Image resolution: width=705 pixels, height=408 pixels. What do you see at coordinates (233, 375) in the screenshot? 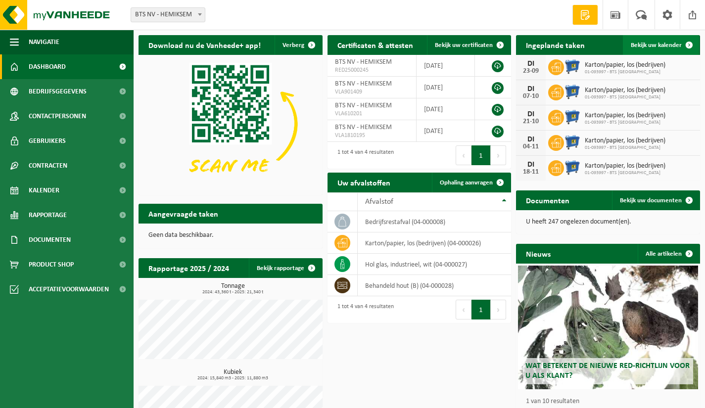
I see `h3: Kubiek` at bounding box center [233, 375].